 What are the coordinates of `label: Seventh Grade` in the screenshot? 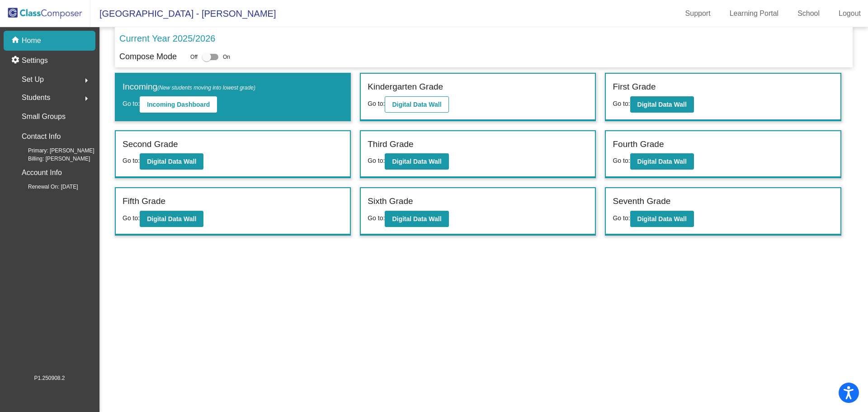 It's located at (642, 201).